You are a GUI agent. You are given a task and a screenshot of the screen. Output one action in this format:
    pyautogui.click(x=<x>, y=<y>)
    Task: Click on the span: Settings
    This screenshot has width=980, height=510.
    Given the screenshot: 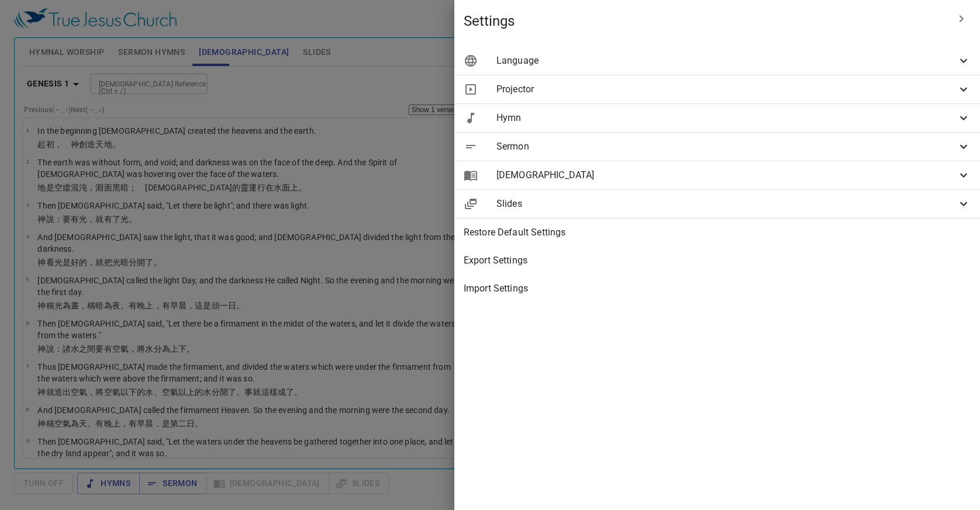 What is the action you would take?
    pyautogui.click(x=705, y=21)
    